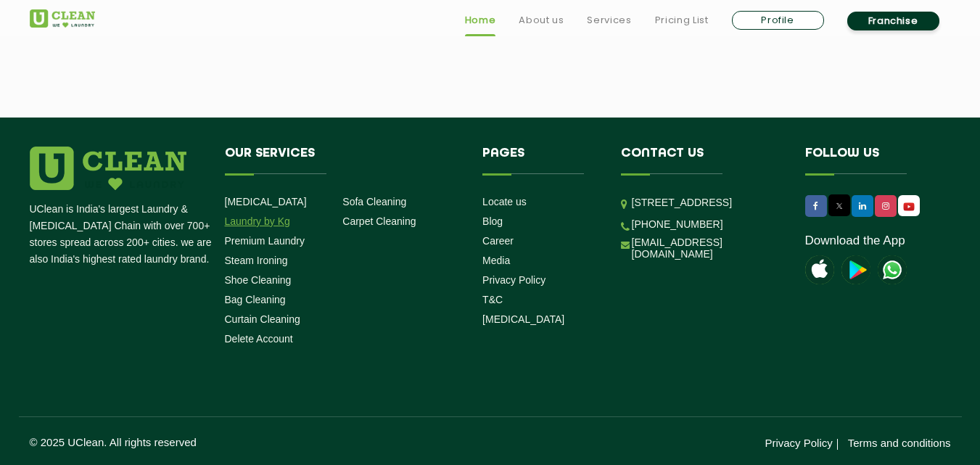 Image resolution: width=980 pixels, height=465 pixels. What do you see at coordinates (496, 260) in the screenshot?
I see `a: Media` at bounding box center [496, 260].